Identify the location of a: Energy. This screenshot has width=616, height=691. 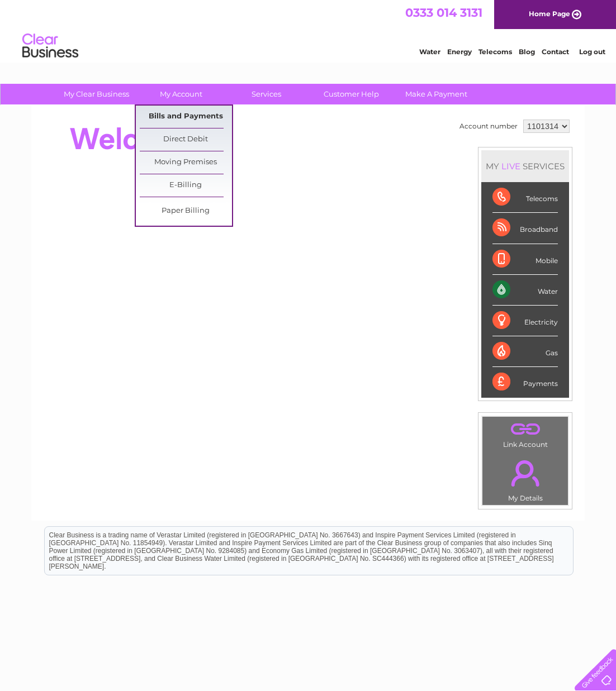
(460, 51).